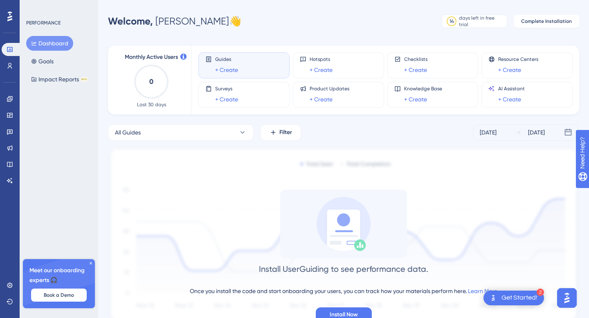 Image resolution: width=589 pixels, height=318 pixels. Describe the element at coordinates (329, 89) in the screenshot. I see `span: Product Updates` at that location.